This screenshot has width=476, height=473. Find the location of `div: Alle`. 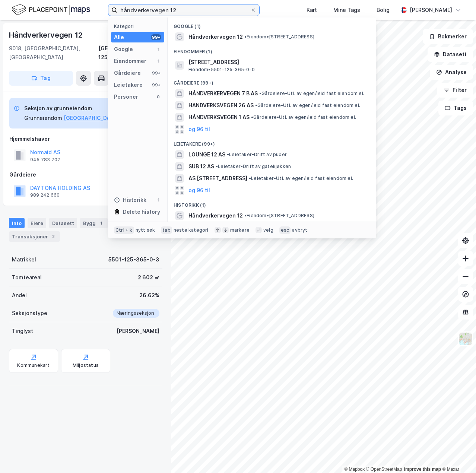

div: Alle is located at coordinates (119, 37).